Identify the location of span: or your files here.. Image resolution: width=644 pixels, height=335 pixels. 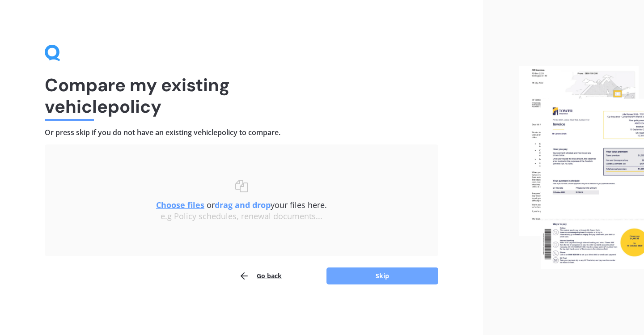
(241, 205).